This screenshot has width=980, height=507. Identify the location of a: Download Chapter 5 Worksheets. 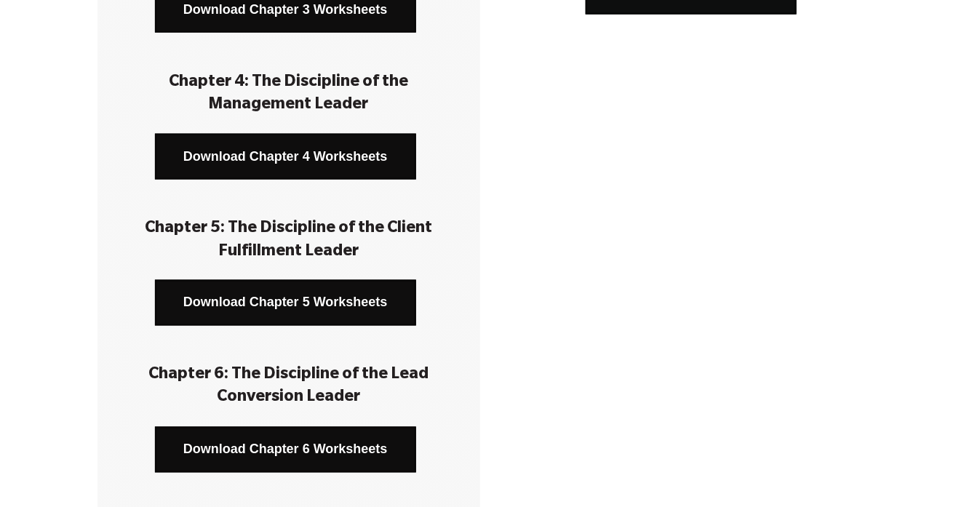
(286, 303).